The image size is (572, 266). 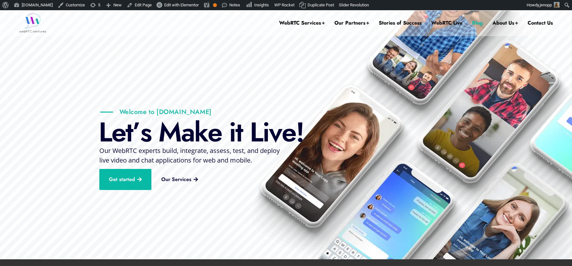 I want to click on img: WebRTC.ventures, so click(x=33, y=23).